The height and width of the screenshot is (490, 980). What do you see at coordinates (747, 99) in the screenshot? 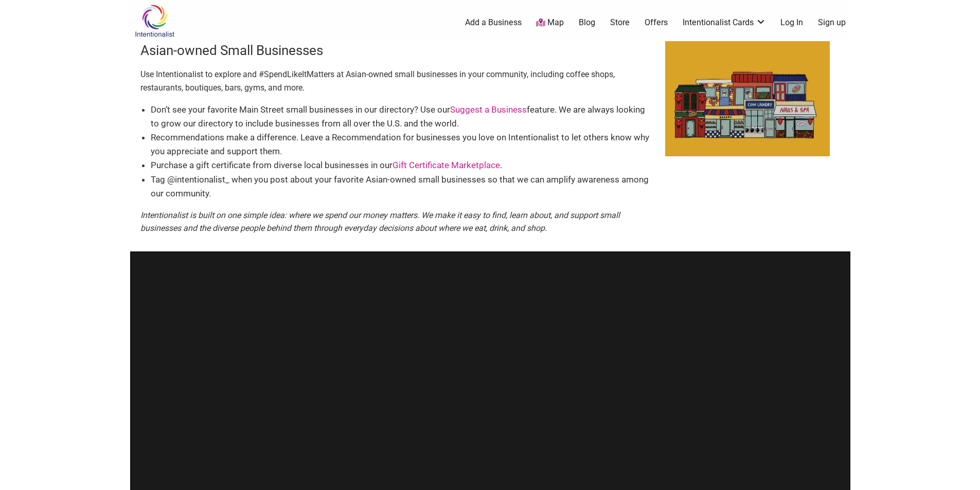
I see `img: AAPIHM_square-min-scaled.jpg` at bounding box center [747, 99].